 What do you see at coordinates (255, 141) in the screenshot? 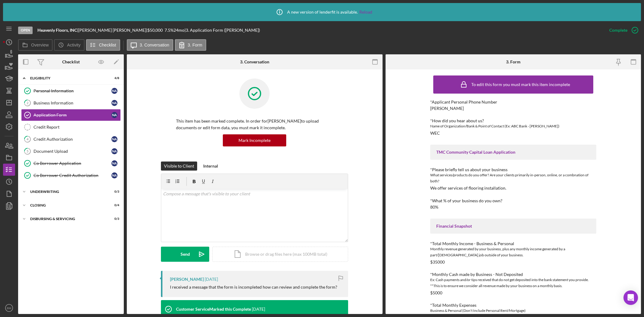
I see `div: Mark Incomplete` at bounding box center [255, 141].